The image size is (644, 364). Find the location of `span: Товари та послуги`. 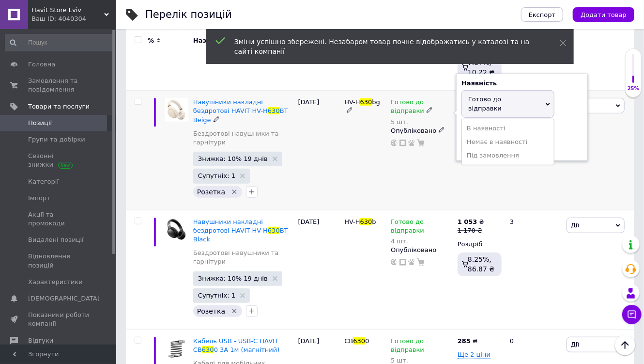

span: Товари та послуги is located at coordinates (58, 106).